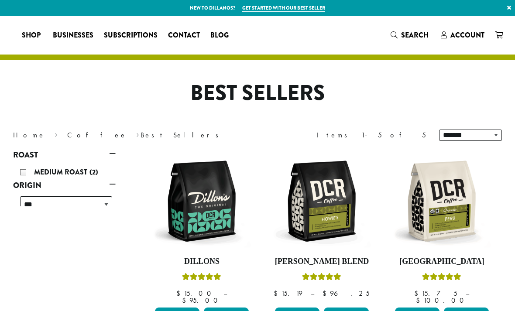 The height and width of the screenshot is (311, 515). Describe the element at coordinates (346, 293) in the screenshot. I see `bdi: 96.25` at that location.